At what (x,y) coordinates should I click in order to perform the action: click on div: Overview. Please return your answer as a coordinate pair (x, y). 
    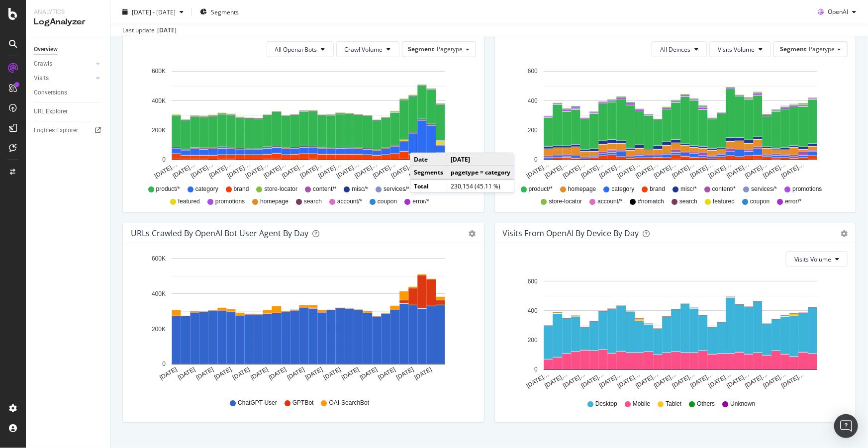
    Looking at the image, I should click on (46, 49).